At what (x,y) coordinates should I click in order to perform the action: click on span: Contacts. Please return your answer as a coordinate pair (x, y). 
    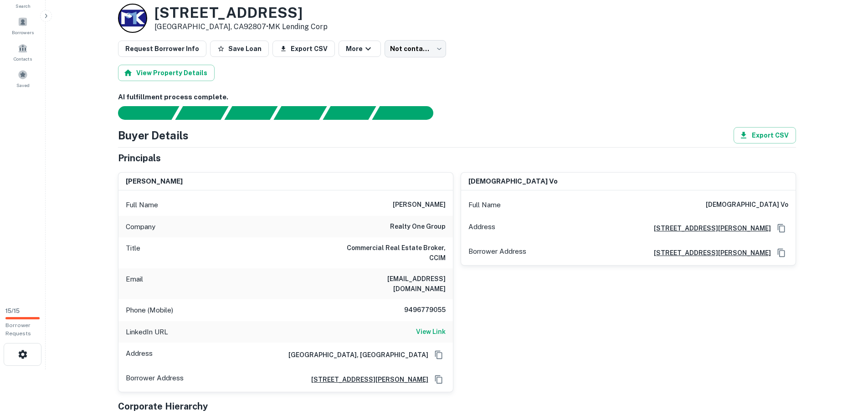
    Looking at the image, I should click on (23, 59).